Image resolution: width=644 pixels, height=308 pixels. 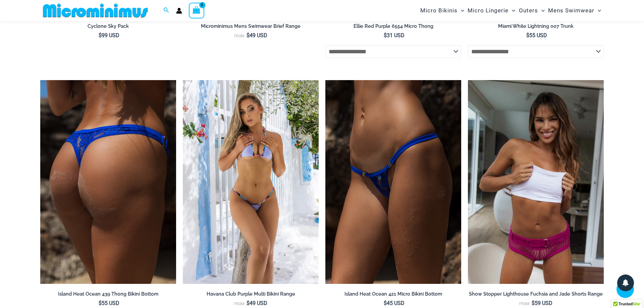 I want to click on h2: Cyclone Sky Pack, so click(x=108, y=26).